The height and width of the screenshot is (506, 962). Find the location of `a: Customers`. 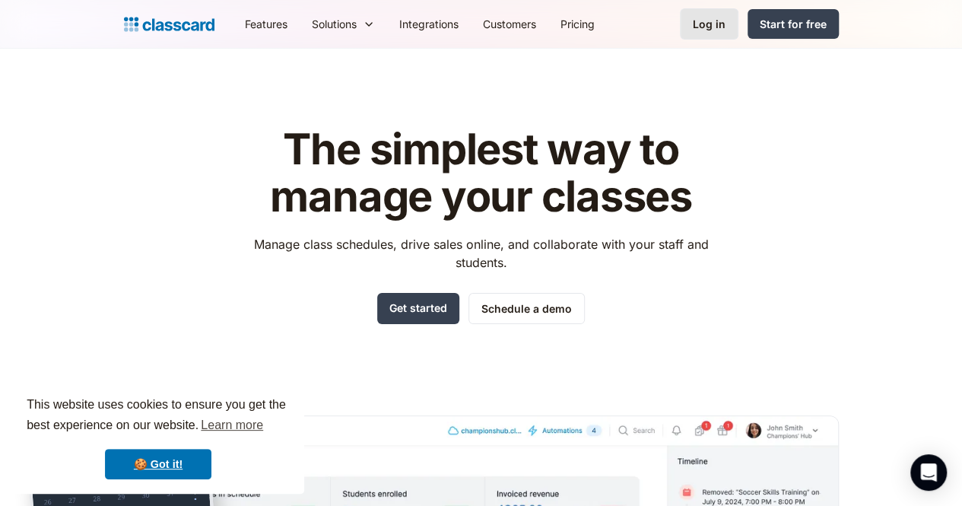

a: Customers is located at coordinates (510, 24).